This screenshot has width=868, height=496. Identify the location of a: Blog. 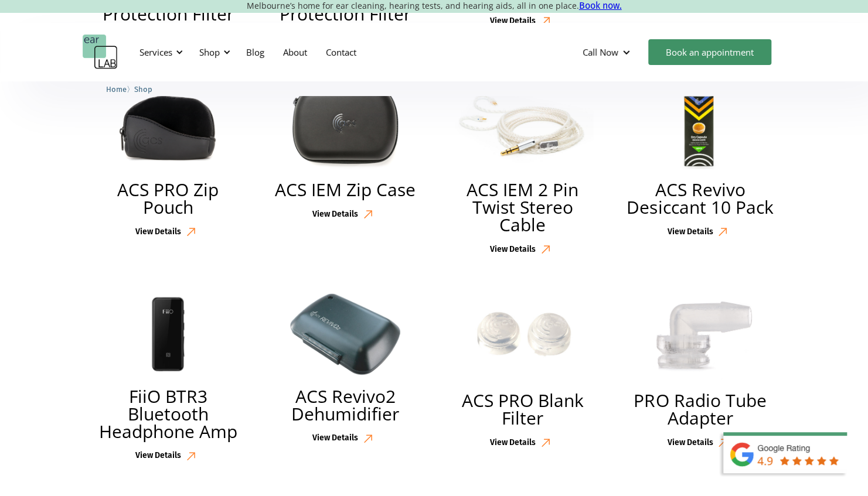
(255, 52).